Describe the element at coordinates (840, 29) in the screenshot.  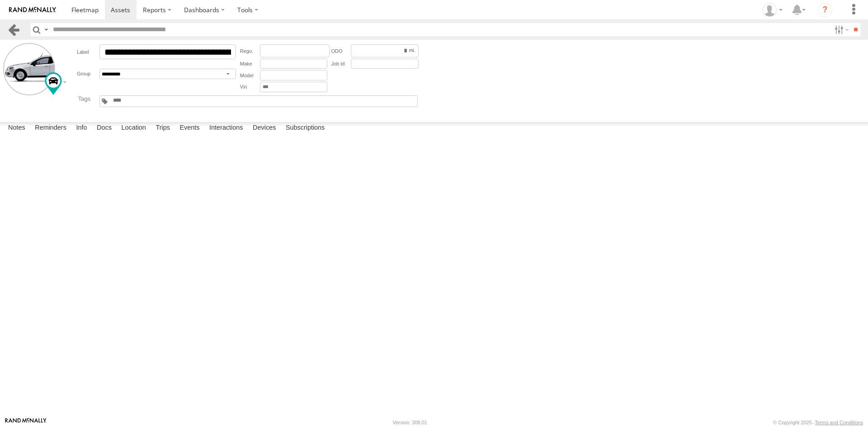
I see `label: Search Filter Options` at that location.